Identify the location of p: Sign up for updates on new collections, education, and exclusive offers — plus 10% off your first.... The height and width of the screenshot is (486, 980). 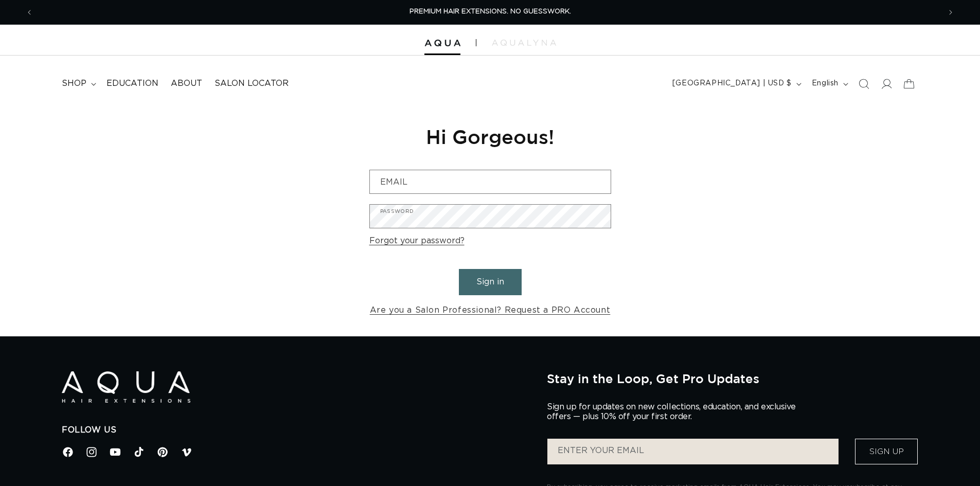
(675, 412).